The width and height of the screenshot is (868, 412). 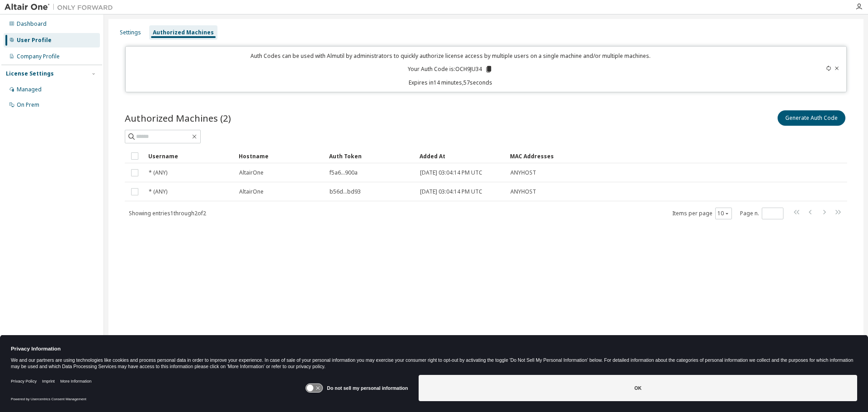 What do you see at coordinates (183, 33) in the screenshot?
I see `div: Authorized Machines` at bounding box center [183, 33].